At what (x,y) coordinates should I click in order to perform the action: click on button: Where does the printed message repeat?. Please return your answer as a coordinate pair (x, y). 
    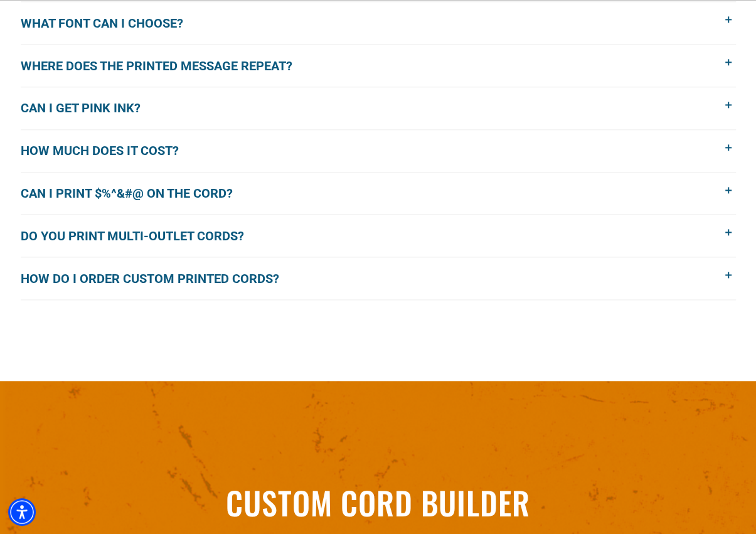
    Looking at the image, I should click on (378, 65).